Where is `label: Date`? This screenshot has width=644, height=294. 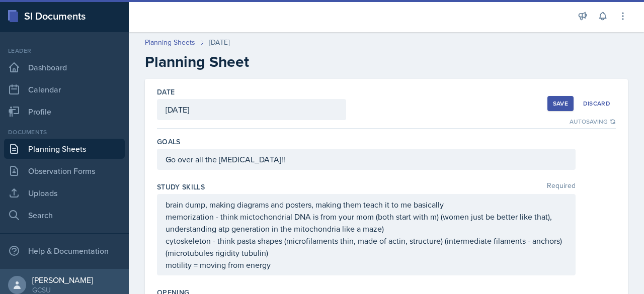 label: Date is located at coordinates (166, 92).